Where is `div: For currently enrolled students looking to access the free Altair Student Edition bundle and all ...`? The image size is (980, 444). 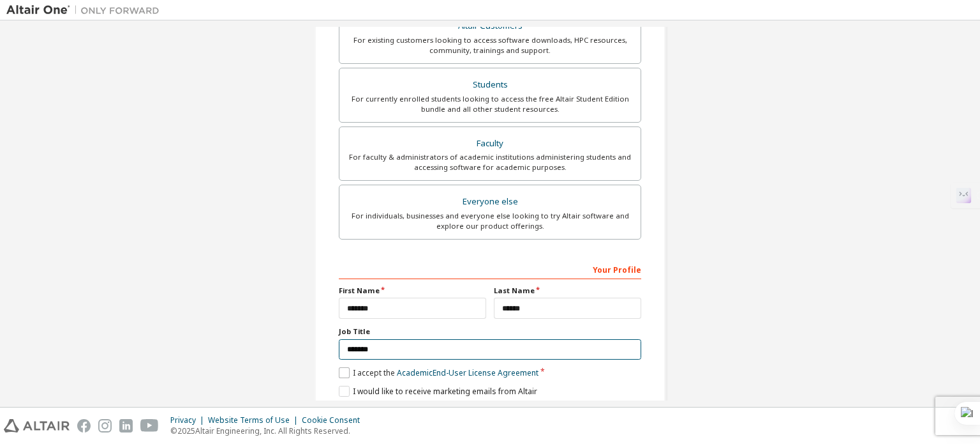
div: For currently enrolled students looking to access the free Altair Student Edition bundle and all ... is located at coordinates (490, 104).